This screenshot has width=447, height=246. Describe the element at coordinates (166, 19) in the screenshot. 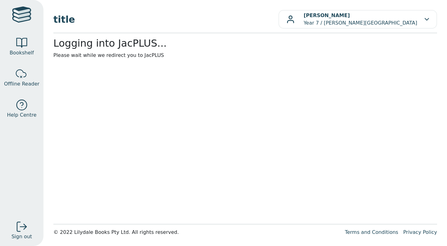

I see `span: title` at that location.